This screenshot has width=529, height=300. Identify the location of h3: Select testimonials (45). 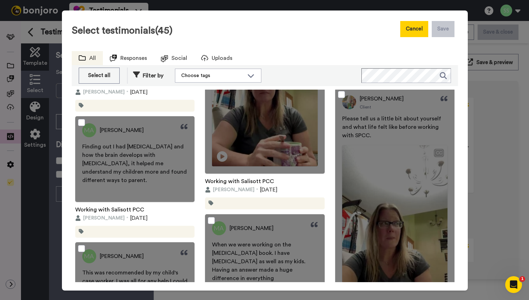
(122, 30).